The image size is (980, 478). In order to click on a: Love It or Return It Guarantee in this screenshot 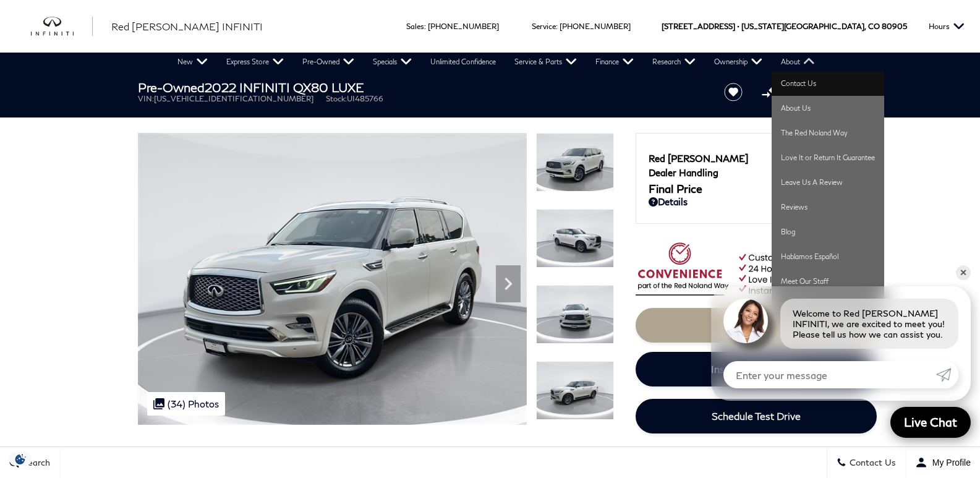, I will do `click(828, 158)`.